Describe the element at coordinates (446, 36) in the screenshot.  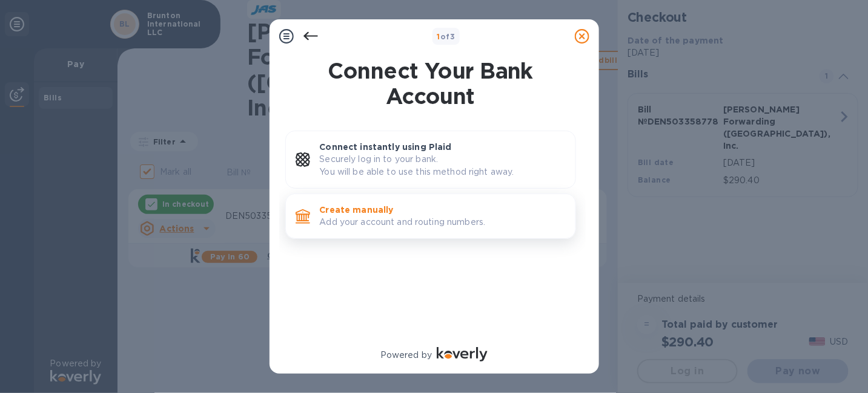
I see `b: of 3` at that location.